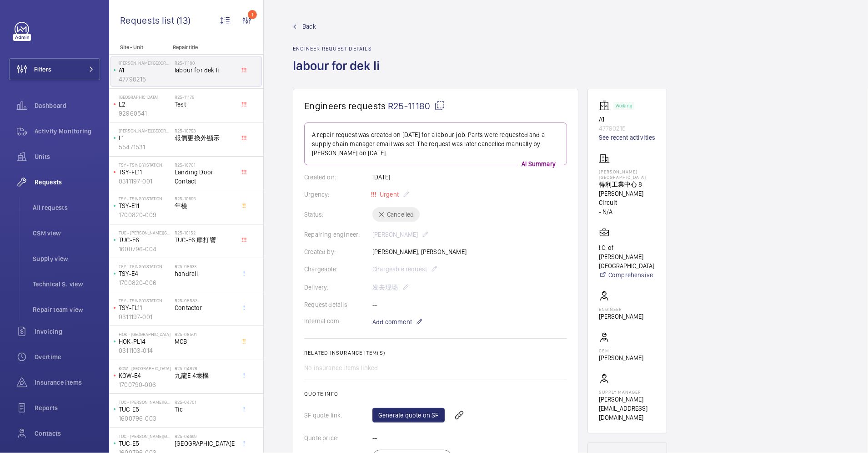 This screenshot has height=453, width=868. I want to click on p: Engineer, so click(621, 309).